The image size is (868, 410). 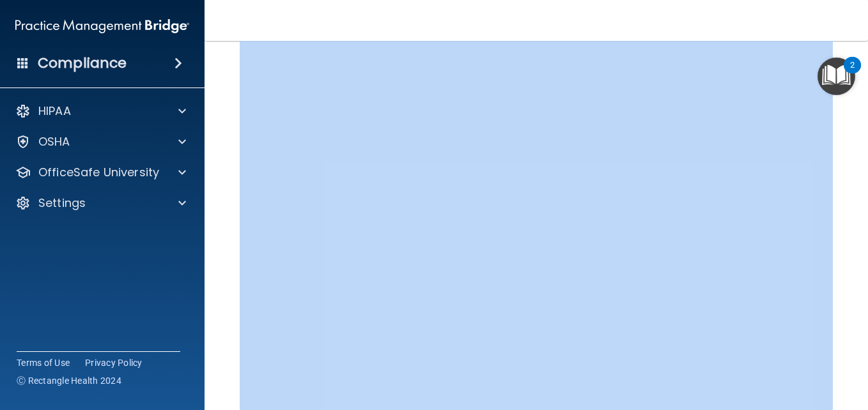 What do you see at coordinates (100, 203) in the screenshot?
I see `a: Settings` at bounding box center [100, 203].